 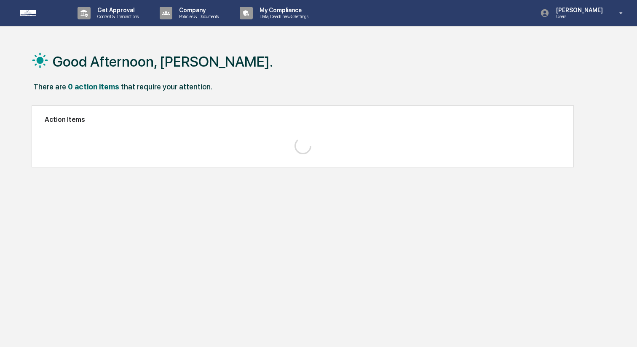 What do you see at coordinates (302, 119) in the screenshot?
I see `h2: Action Items` at bounding box center [302, 119].